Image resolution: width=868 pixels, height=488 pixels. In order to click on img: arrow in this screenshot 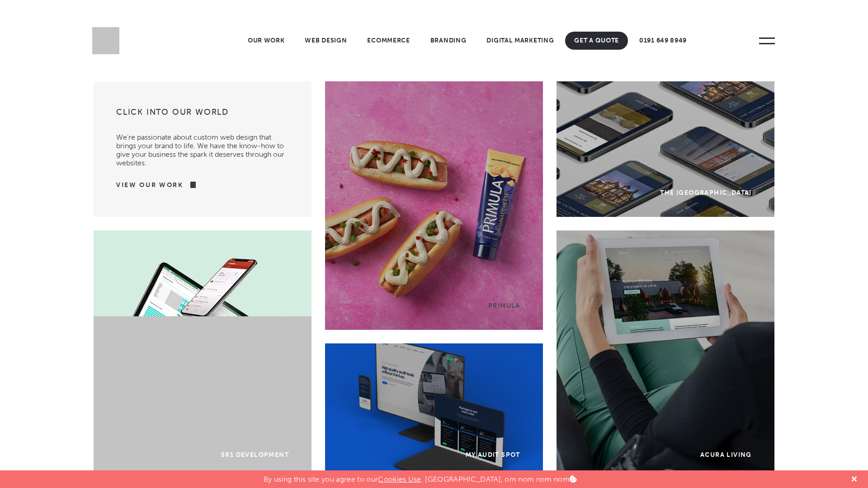, I will do `click(190, 185)`.